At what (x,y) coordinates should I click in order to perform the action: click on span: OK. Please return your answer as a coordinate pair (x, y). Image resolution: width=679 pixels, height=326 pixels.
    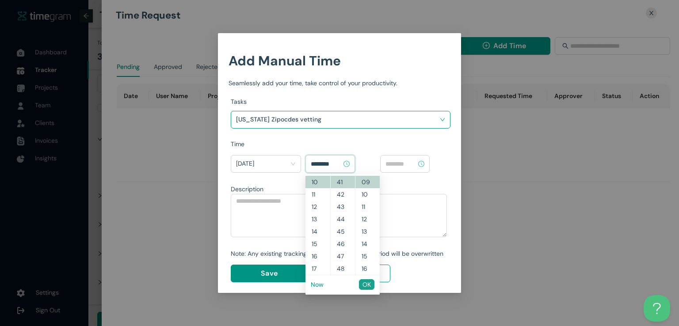
    Looking at the image, I should click on (366, 285).